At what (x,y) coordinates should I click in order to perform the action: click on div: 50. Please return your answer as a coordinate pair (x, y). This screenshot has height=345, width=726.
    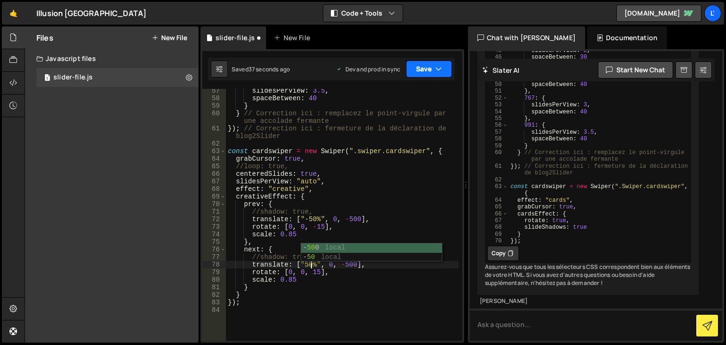
    Looking at the image, I should click on (497, 85).